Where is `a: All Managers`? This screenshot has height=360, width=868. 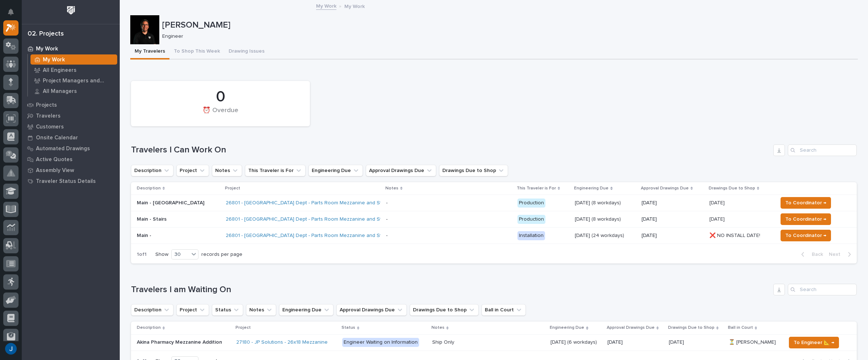 a: All Managers is located at coordinates (74, 91).